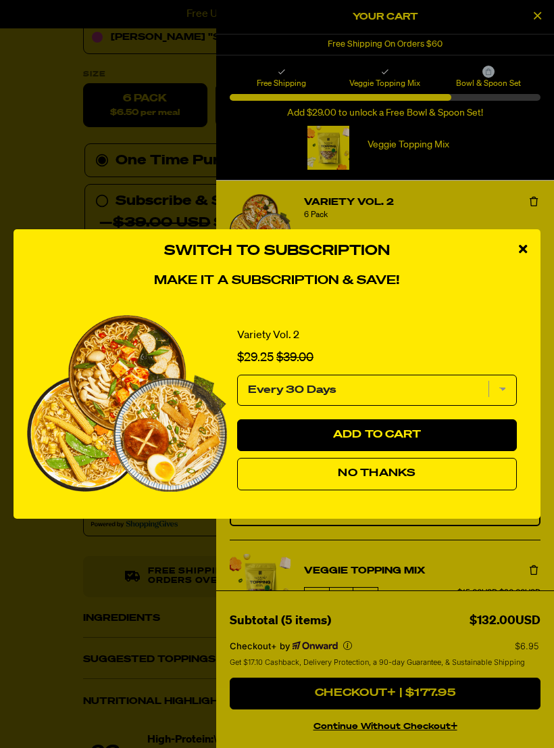 This screenshot has width=554, height=748. Describe the element at coordinates (256, 358) in the screenshot. I see `span: $29.25` at that location.